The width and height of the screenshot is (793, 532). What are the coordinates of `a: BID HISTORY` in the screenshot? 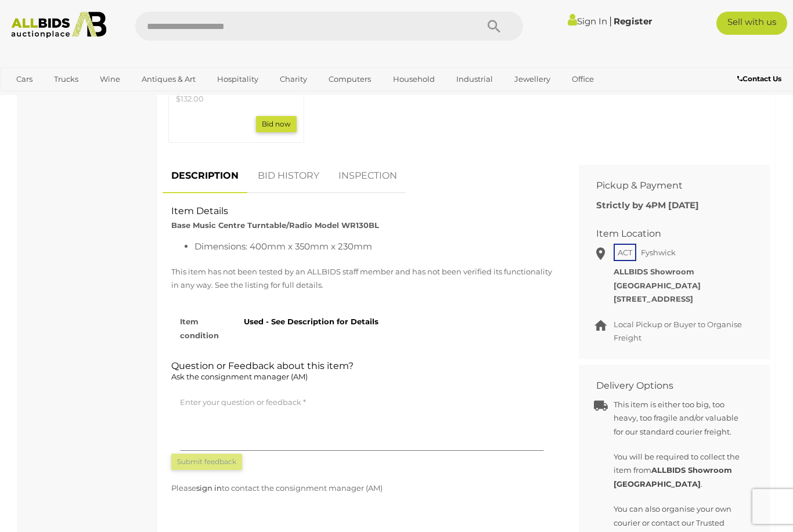 It's located at (289, 176).